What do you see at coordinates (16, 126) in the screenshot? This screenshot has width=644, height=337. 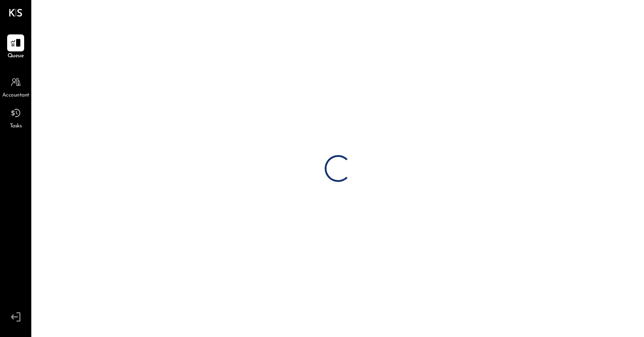 I see `span: Tasks` at bounding box center [16, 126].